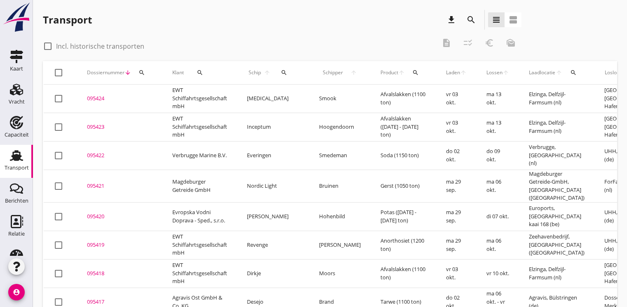  What do you see at coordinates (200, 73) in the screenshot?
I see `div: Klant` at bounding box center [200, 73].